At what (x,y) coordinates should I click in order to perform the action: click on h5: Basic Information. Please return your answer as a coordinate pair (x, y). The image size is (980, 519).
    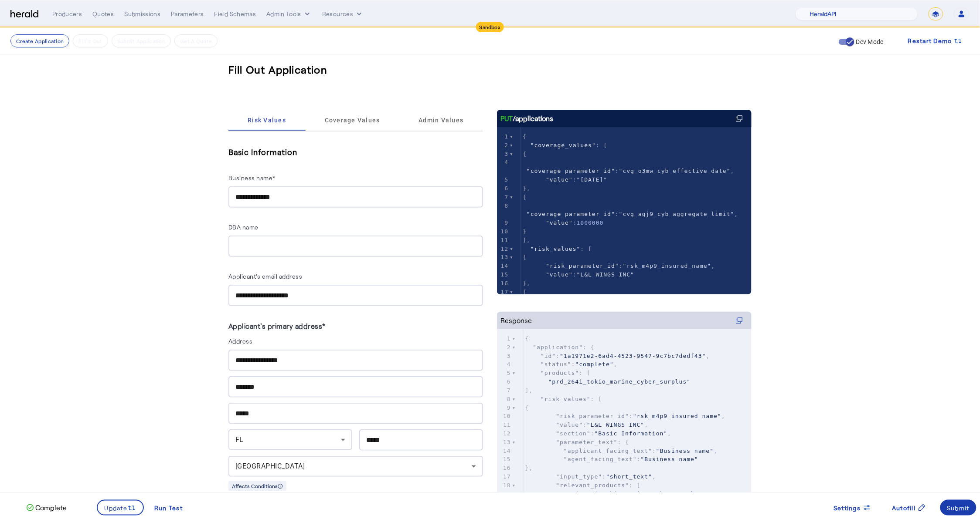
    Looking at the image, I should click on (356, 152).